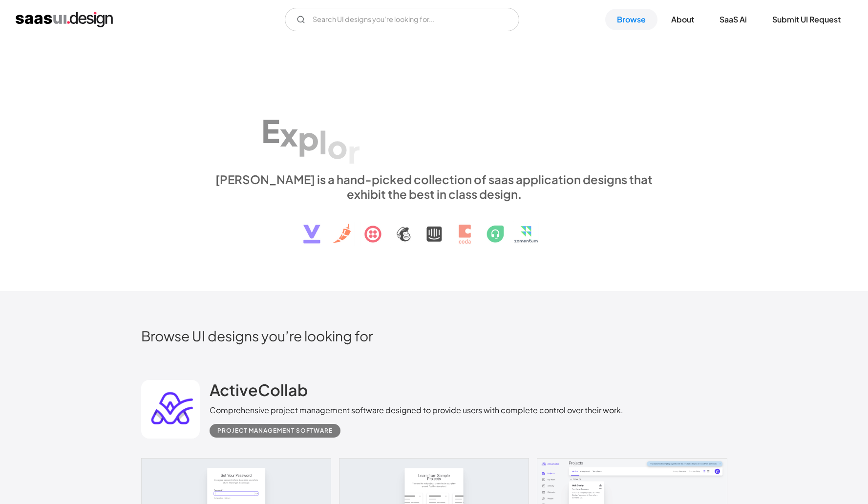  Describe the element at coordinates (323, 141) in the screenshot. I see `div: l` at that location.